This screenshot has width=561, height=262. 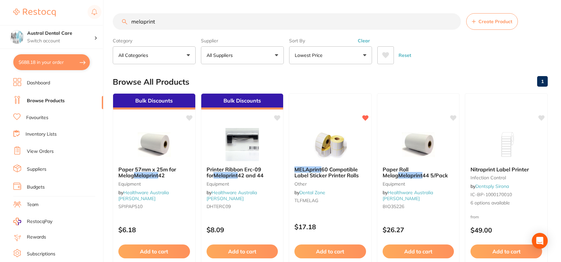 What do you see at coordinates (287, 22) in the screenshot?
I see `input: Search Products` at bounding box center [287, 22].